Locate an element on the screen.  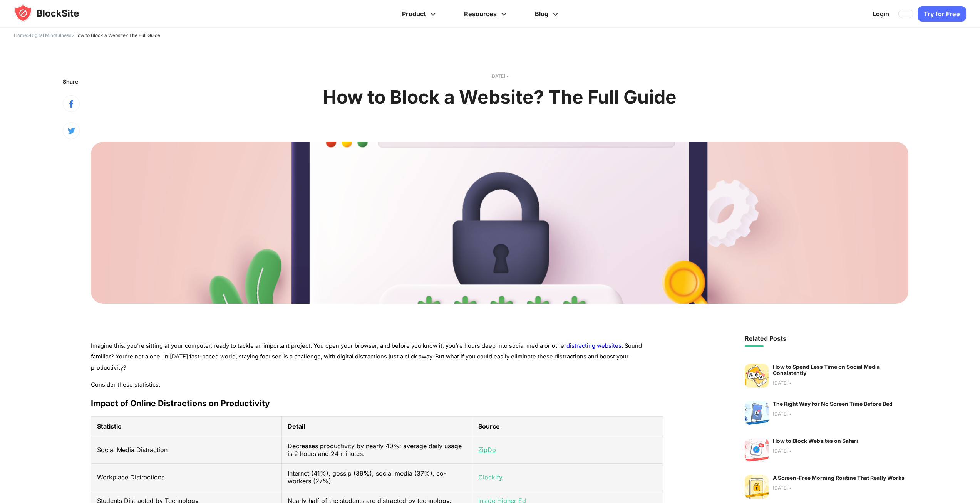
strong: Statistic is located at coordinates (109, 426).